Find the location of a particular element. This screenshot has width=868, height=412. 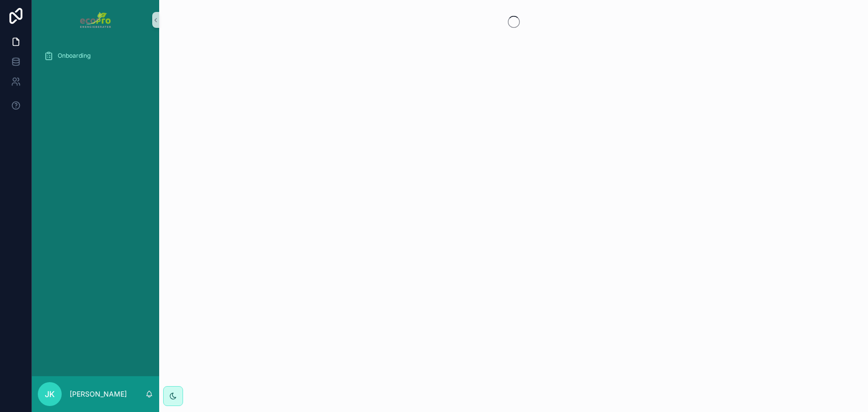

div: scrollable content is located at coordinates (95, 59).